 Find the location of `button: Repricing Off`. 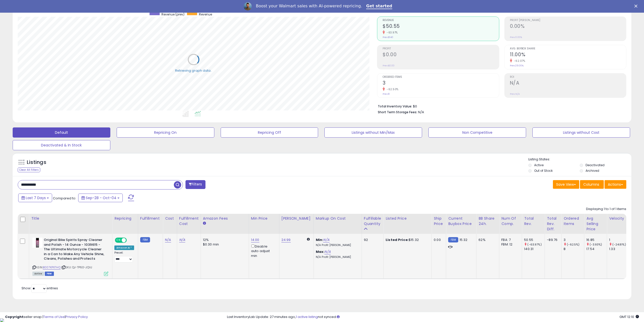

button: Repricing Off is located at coordinates (270, 133).